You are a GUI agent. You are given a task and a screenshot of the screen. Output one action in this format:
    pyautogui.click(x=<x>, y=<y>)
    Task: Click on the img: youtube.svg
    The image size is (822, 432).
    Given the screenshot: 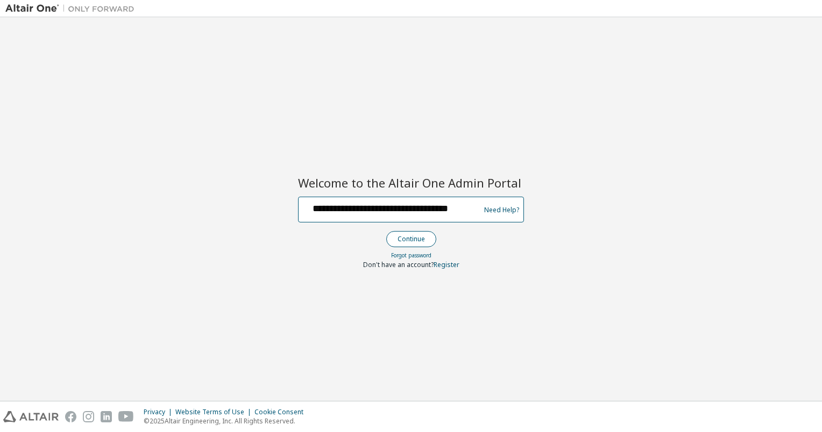 What is the action you would take?
    pyautogui.click(x=126, y=417)
    